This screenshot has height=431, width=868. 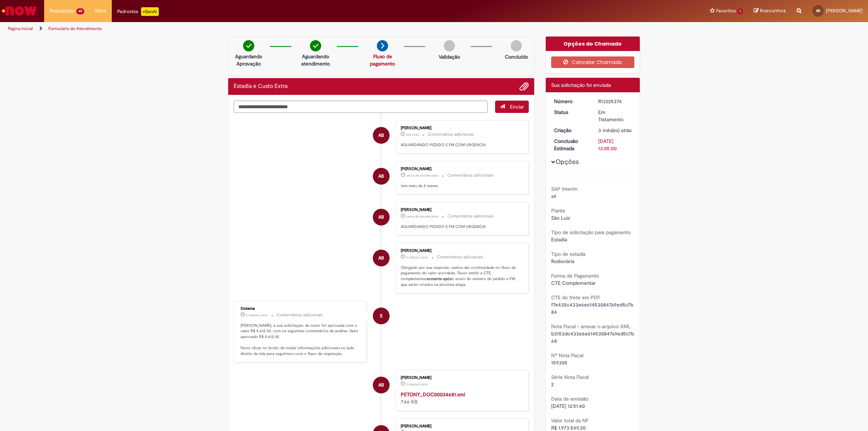 I want to click on img: arrow-next.png, so click(x=383, y=45).